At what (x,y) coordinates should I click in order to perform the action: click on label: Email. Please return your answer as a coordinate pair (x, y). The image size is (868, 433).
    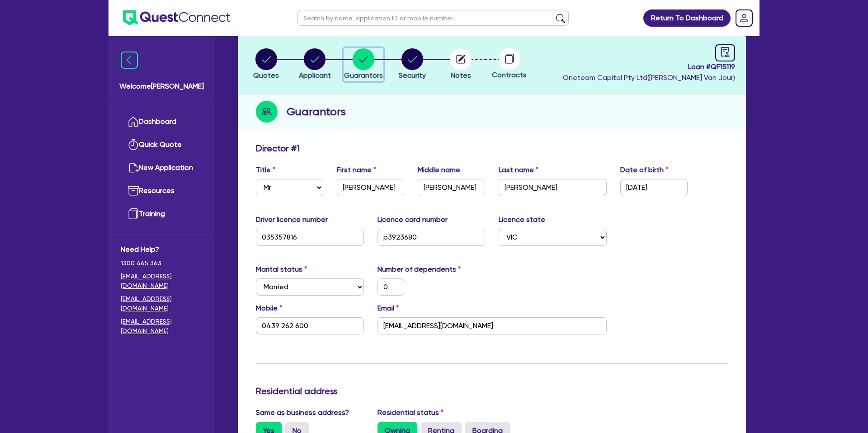
    Looking at the image, I should click on (388, 308).